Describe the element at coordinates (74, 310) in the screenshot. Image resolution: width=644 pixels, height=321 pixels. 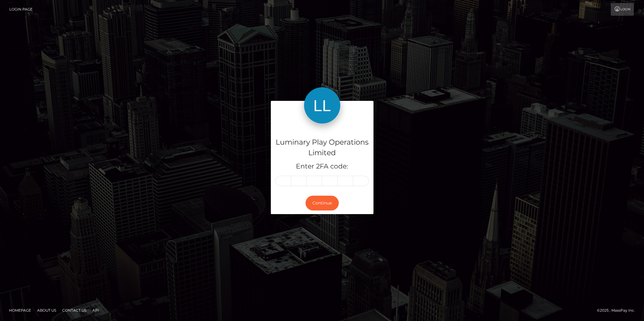
I see `a: Contact Us` at that location.